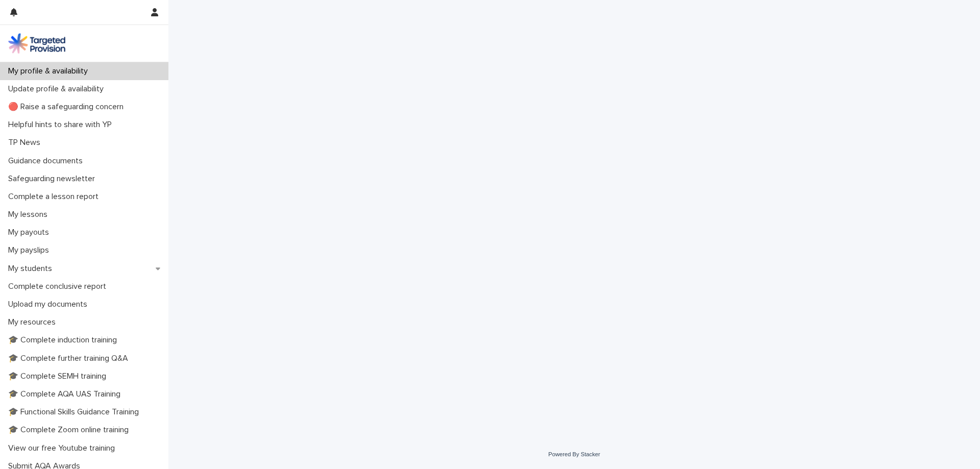 This screenshot has width=980, height=469. I want to click on p: 🎓 Complete further training Q&A, so click(70, 358).